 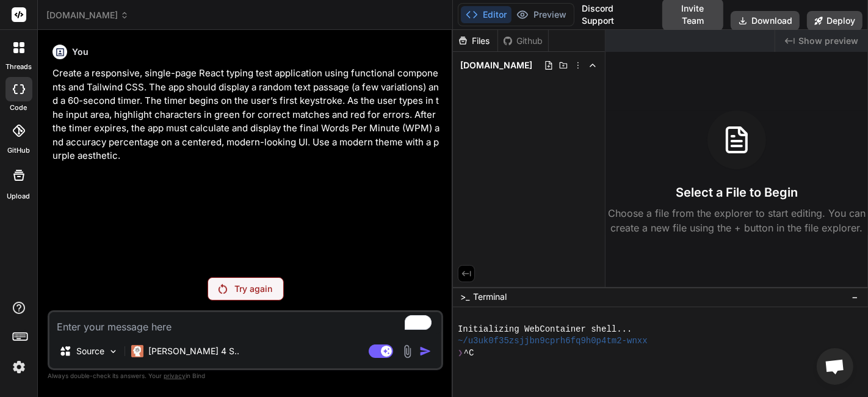 What do you see at coordinates (19, 196) in the screenshot?
I see `label: Upload` at bounding box center [19, 196].